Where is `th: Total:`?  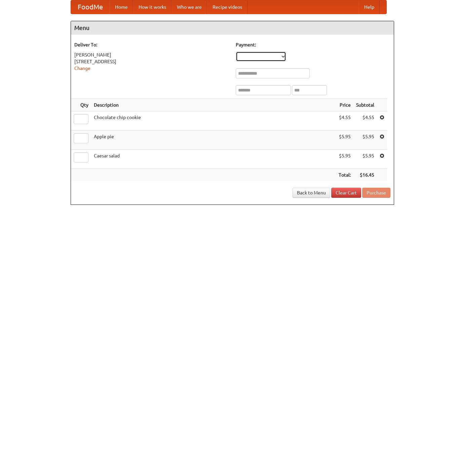 th: Total: is located at coordinates (345, 175).